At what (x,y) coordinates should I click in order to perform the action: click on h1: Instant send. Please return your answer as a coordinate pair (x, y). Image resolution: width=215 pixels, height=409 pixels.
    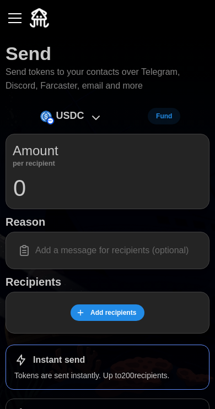
    Looking at the image, I should click on (59, 360).